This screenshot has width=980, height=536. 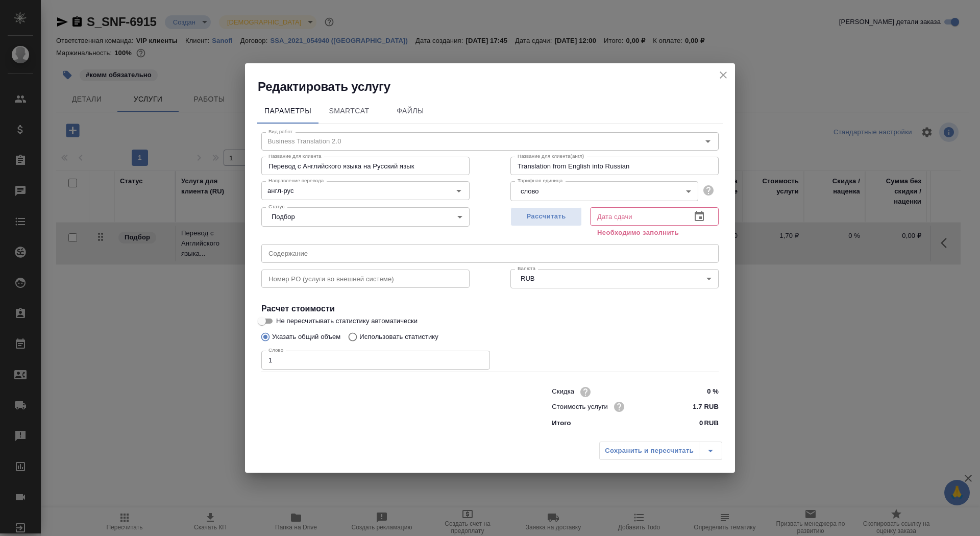 What do you see at coordinates (561, 422) in the screenshot?
I see `p: Итого` at bounding box center [561, 422].